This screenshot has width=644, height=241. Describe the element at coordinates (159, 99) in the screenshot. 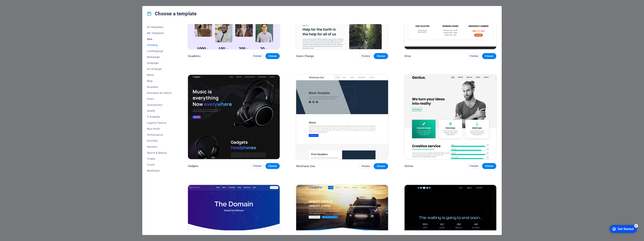

I see `span: Event` at that location.